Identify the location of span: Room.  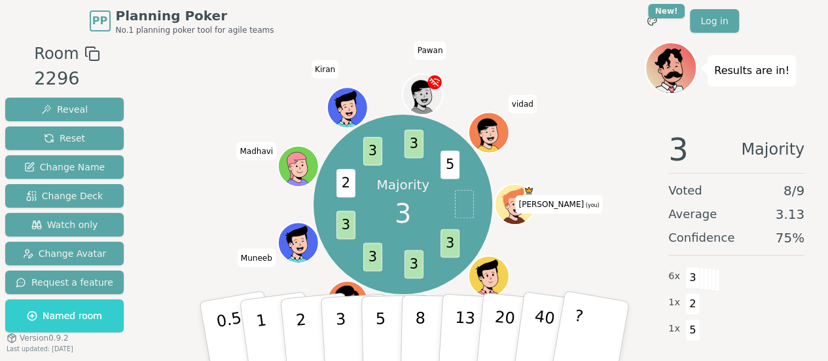
(56, 54).